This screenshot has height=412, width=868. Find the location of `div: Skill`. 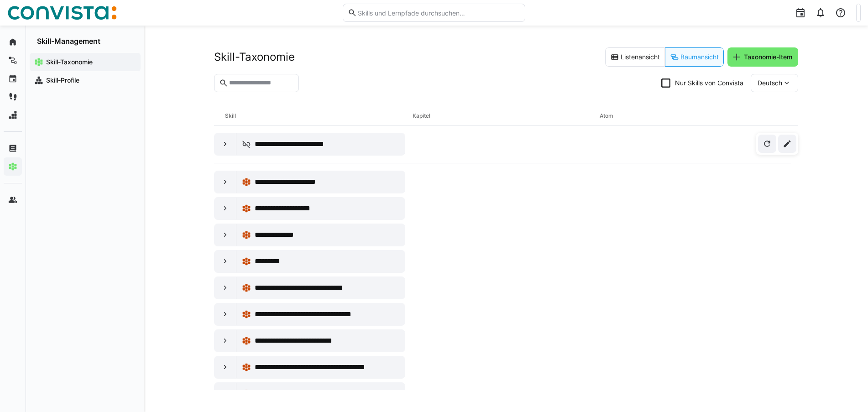

div: Skill is located at coordinates (319, 116).